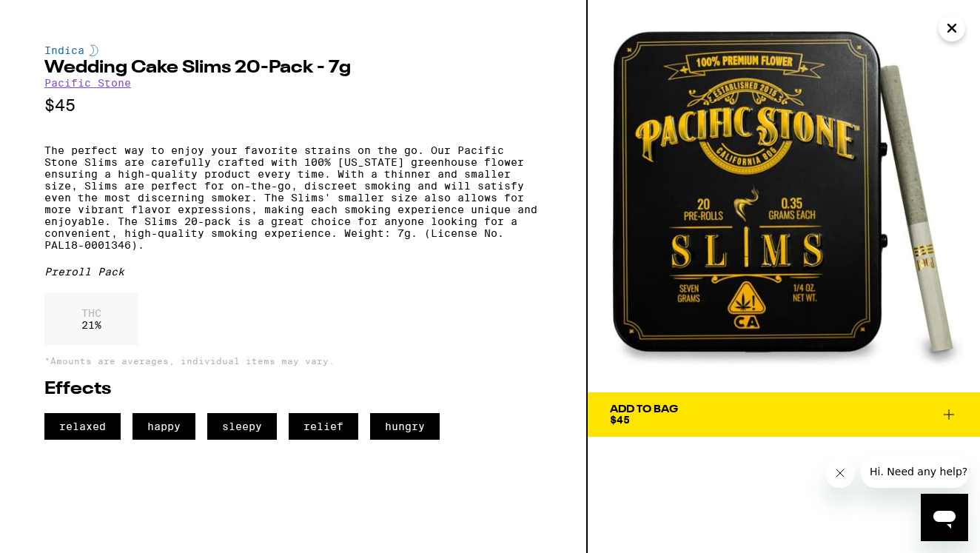 The image size is (980, 553). I want to click on span: happy, so click(163, 427).